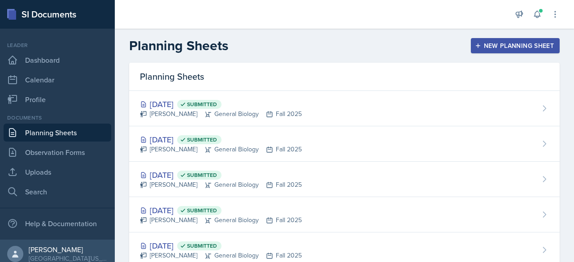  What do you see at coordinates (57, 45) in the screenshot?
I see `div: Leader` at bounding box center [57, 45].